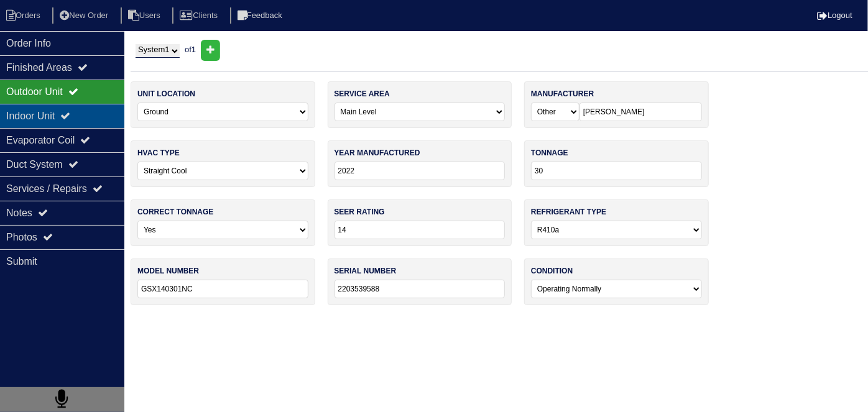  Describe the element at coordinates (362, 94) in the screenshot. I see `label: service area` at that location.